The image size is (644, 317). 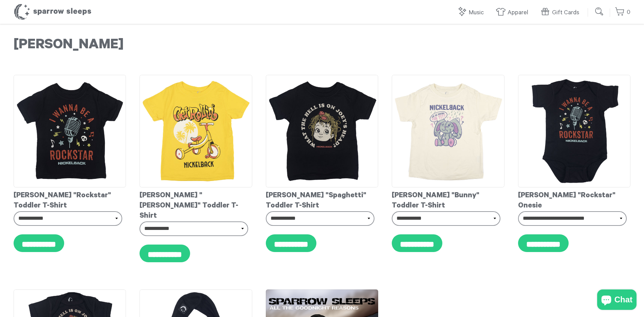 I want to click on img: Nickelback-RockstarToddlerT-shirt_grande.jpg, so click(x=70, y=131).